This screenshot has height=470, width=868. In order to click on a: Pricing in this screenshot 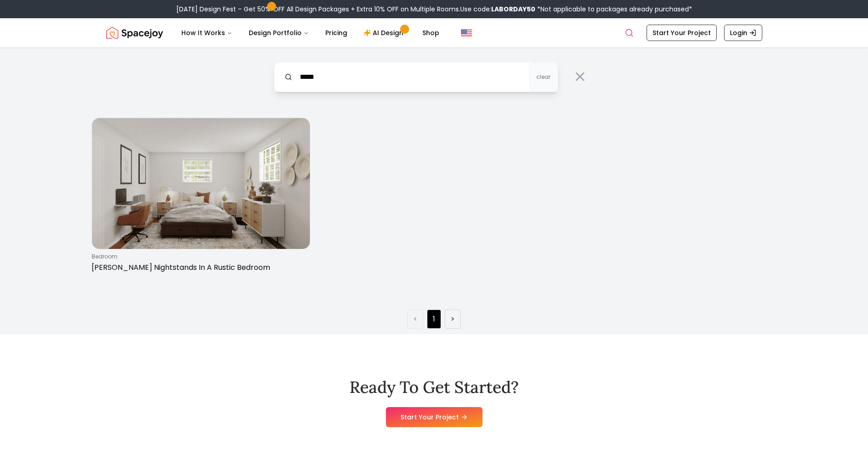, I will do `click(336, 33)`.